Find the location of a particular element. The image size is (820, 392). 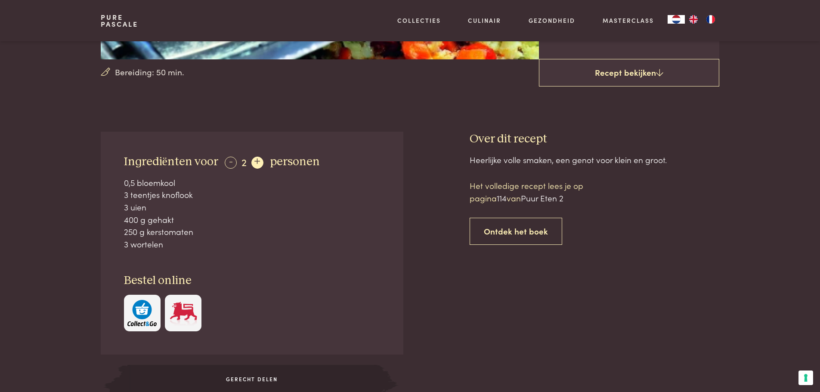

div: 0,5 bloemkool is located at coordinates (252, 183).